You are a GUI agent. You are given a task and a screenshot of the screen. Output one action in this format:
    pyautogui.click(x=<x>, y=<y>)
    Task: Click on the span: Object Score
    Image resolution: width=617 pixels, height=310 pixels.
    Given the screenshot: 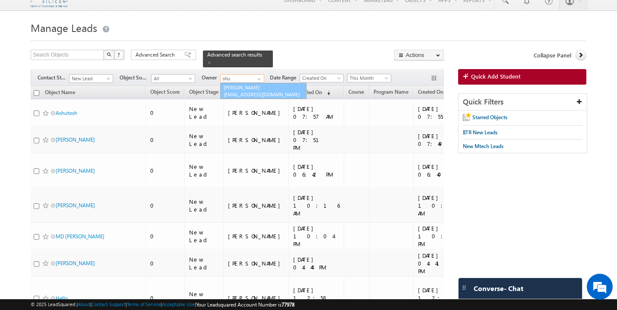 What is the action you would take?
    pyautogui.click(x=165, y=91)
    